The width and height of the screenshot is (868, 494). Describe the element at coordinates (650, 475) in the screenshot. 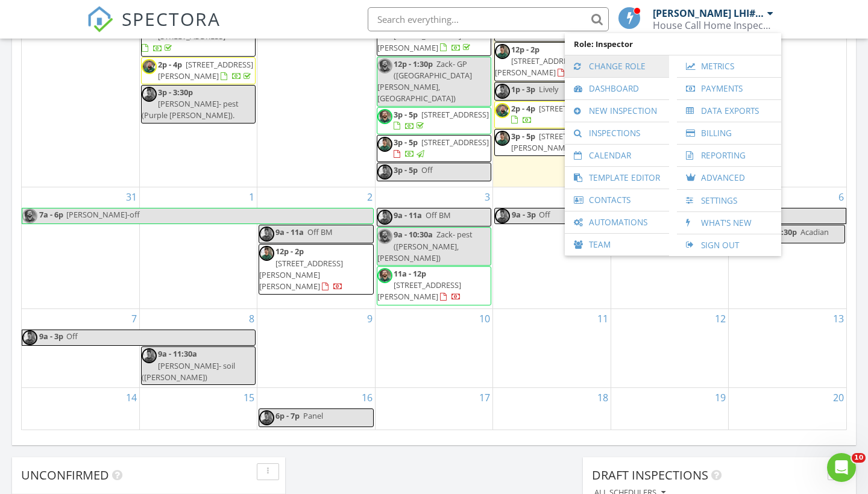

I see `span: Draft Inspections` at that location.